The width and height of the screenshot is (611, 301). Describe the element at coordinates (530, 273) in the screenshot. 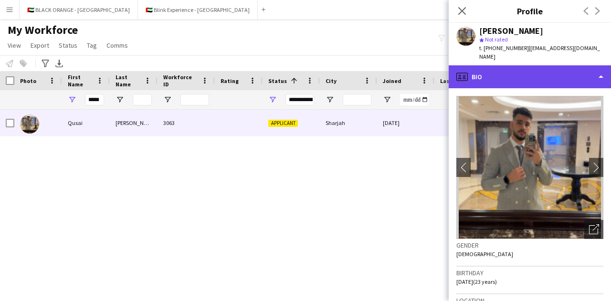

I see `h3: Birthday` at that location.